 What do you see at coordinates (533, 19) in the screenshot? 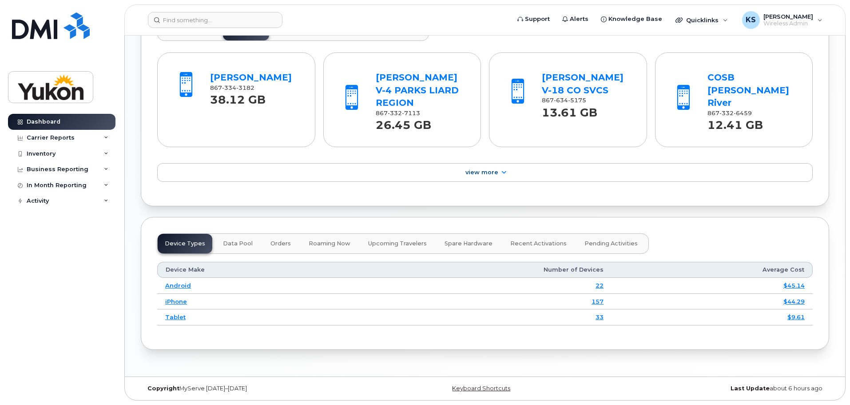
I see `a: Support` at bounding box center [533, 19].